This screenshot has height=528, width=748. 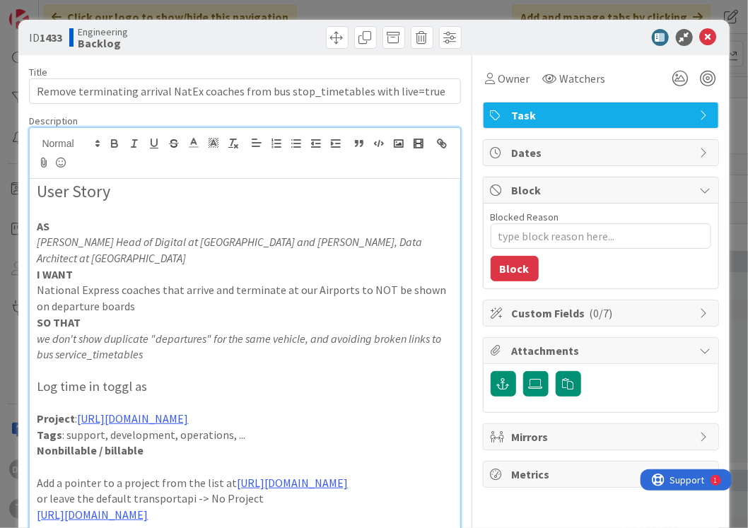 What do you see at coordinates (53, 121) in the screenshot?
I see `span: Description` at bounding box center [53, 121].